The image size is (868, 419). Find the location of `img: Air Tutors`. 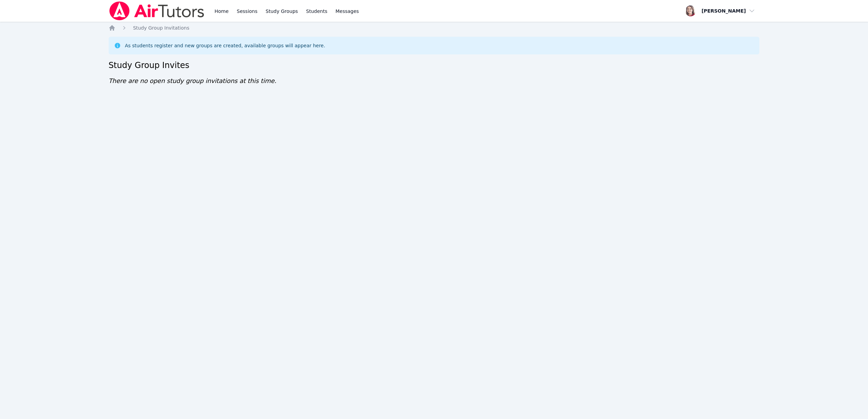

img: Air Tutors is located at coordinates (157, 11).